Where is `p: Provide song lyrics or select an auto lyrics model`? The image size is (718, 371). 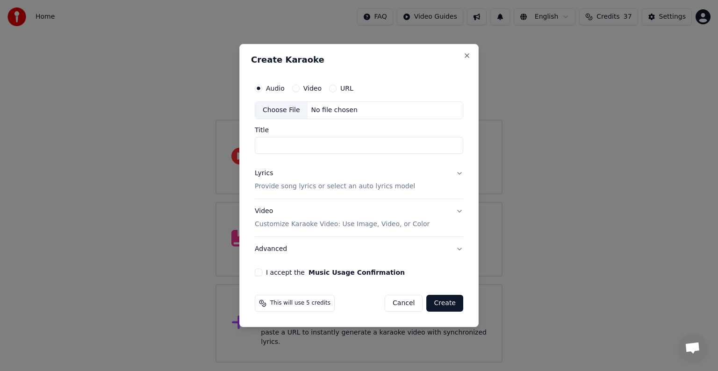 p: Provide song lyrics or select an auto lyrics model is located at coordinates (335, 187).